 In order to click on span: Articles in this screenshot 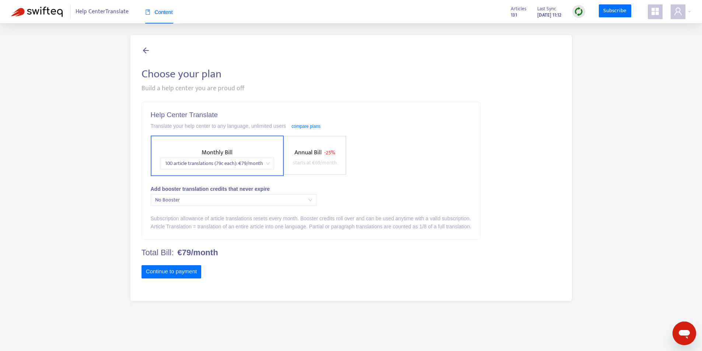, I will do `click(519, 9)`.